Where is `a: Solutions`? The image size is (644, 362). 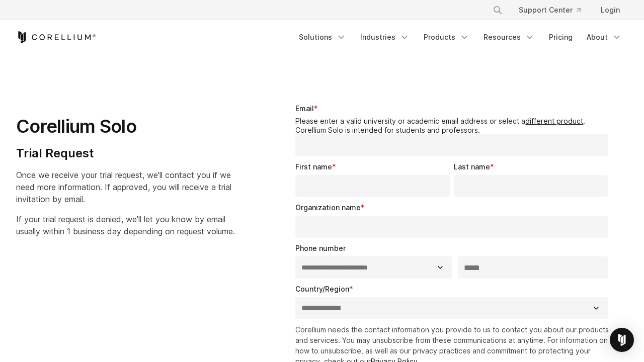 a: Solutions is located at coordinates (323, 37).